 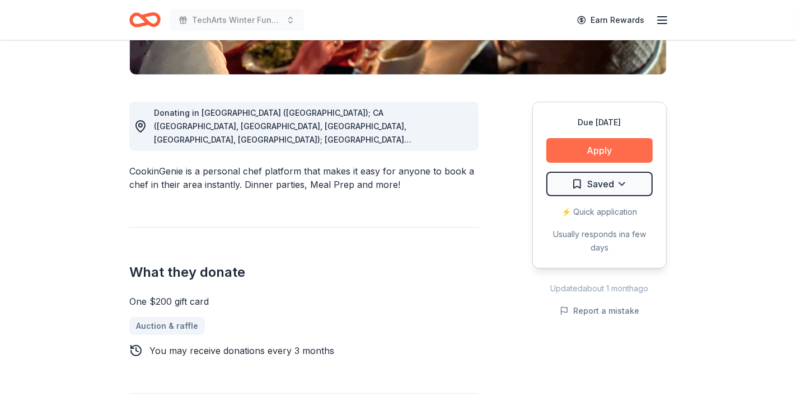 What do you see at coordinates (611, 20) in the screenshot?
I see `a: Earn Rewards` at bounding box center [611, 20].